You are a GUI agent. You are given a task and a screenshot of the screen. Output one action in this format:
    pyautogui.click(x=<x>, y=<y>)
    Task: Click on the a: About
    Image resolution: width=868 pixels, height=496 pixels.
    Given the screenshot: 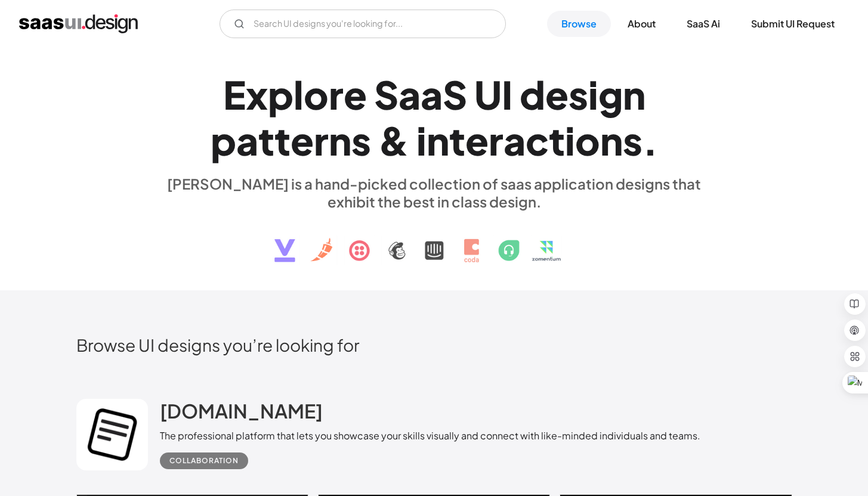 What is the action you would take?
    pyautogui.click(x=641, y=24)
    